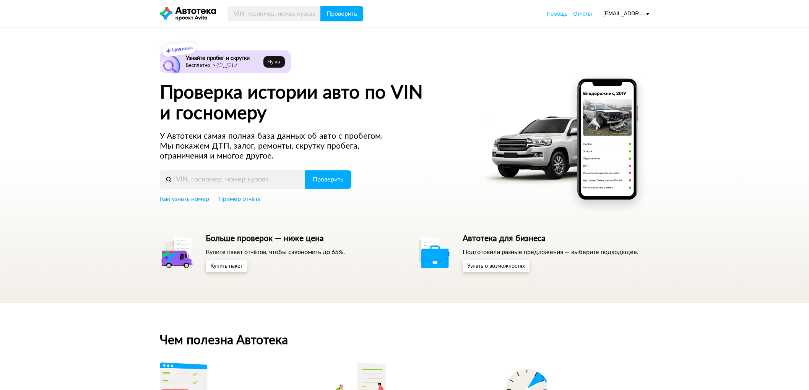 This screenshot has width=809, height=390. What do you see at coordinates (582, 14) in the screenshot?
I see `span: Отчёты` at bounding box center [582, 14].